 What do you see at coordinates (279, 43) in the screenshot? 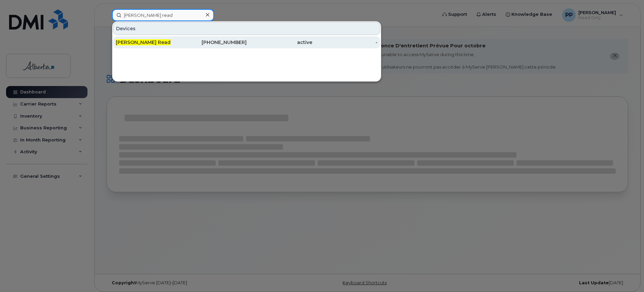
I see `div: active` at bounding box center [279, 43].